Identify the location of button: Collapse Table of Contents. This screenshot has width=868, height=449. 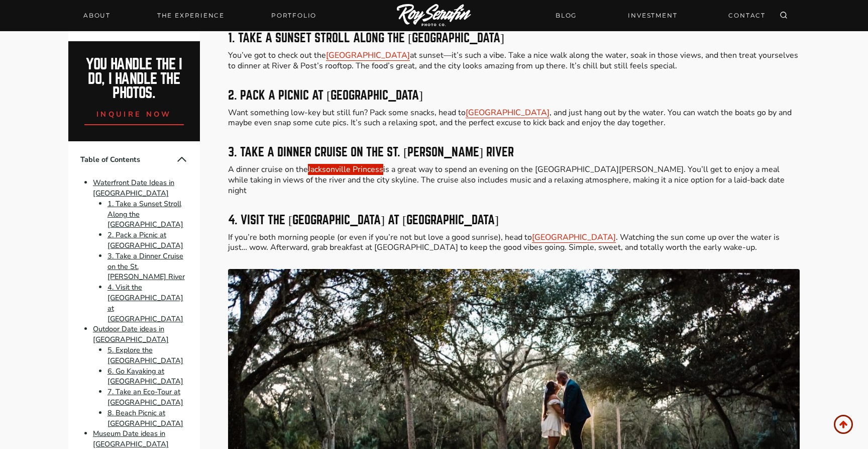
(182, 159).